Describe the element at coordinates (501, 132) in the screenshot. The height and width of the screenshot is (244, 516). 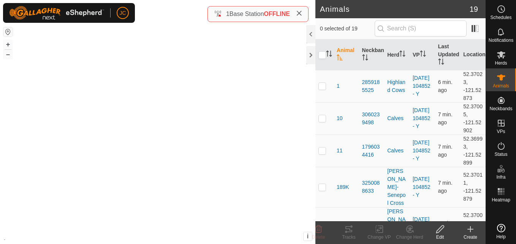
I see `span: VPs` at that location.